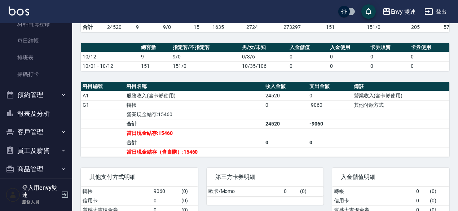 The height and width of the screenshot is (211, 458). What do you see at coordinates (426, 27) in the screenshot?
I see `td: 205` at bounding box center [426, 27].